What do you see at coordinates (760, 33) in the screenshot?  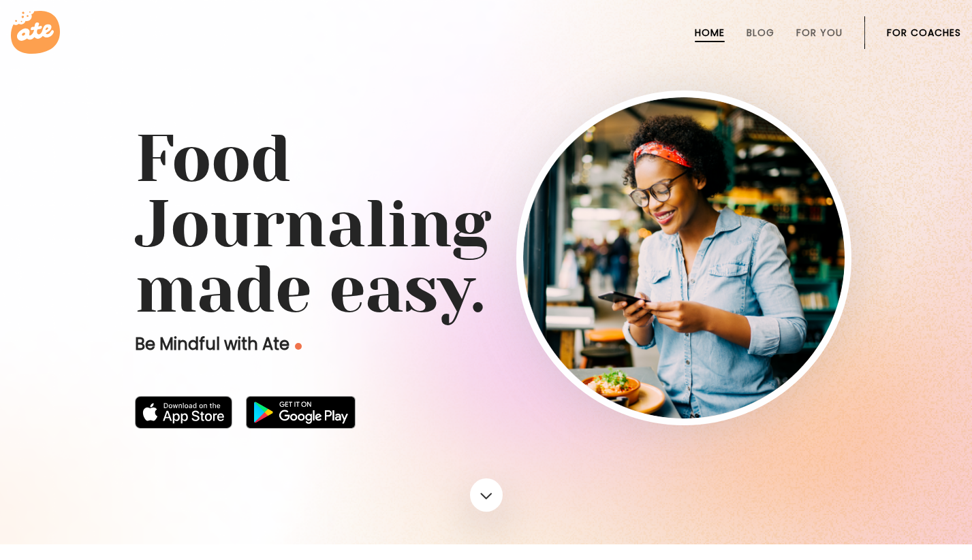 I see `a: Blog` at bounding box center [760, 33].